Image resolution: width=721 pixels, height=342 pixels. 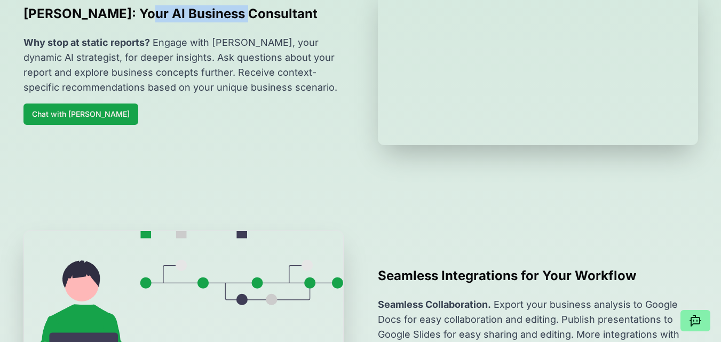 I want to click on span: Seamless Collaboration., so click(x=435, y=304).